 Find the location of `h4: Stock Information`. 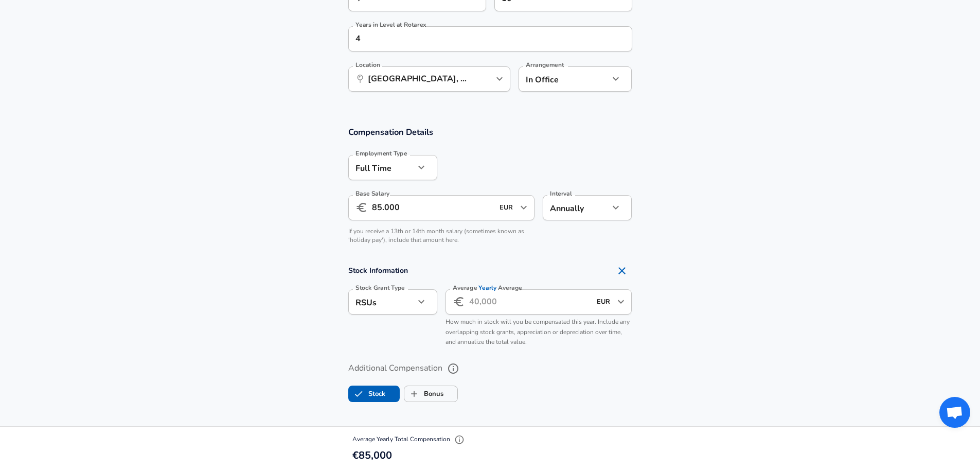

h4: Stock Information is located at coordinates (490, 271).